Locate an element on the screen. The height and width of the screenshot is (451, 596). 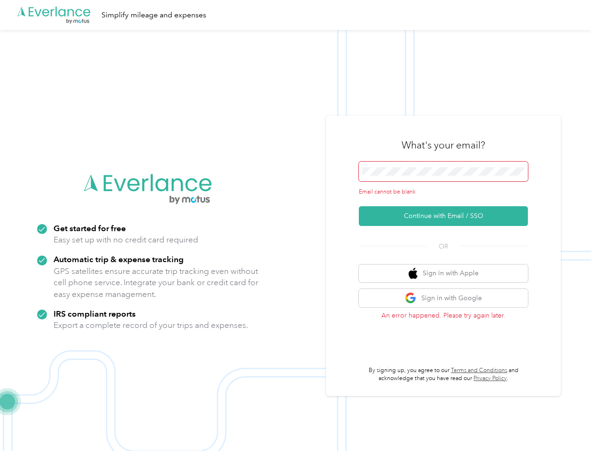
a: Terms and Conditions is located at coordinates (479, 370).